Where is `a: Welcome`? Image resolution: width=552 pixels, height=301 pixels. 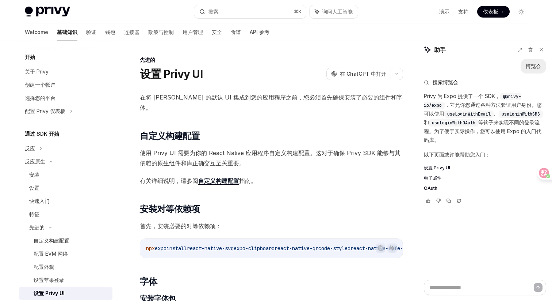
a: Welcome is located at coordinates (37, 32).